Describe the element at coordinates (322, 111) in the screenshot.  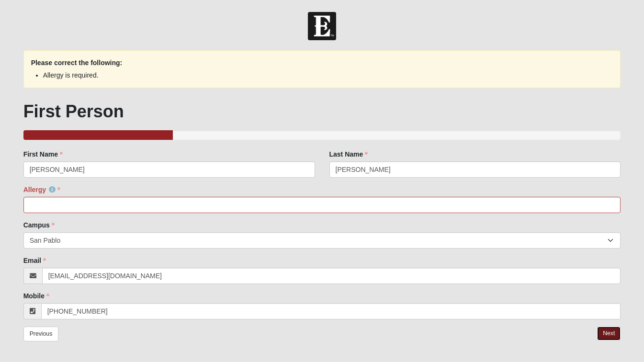
I see `h1: First Person` at that location.